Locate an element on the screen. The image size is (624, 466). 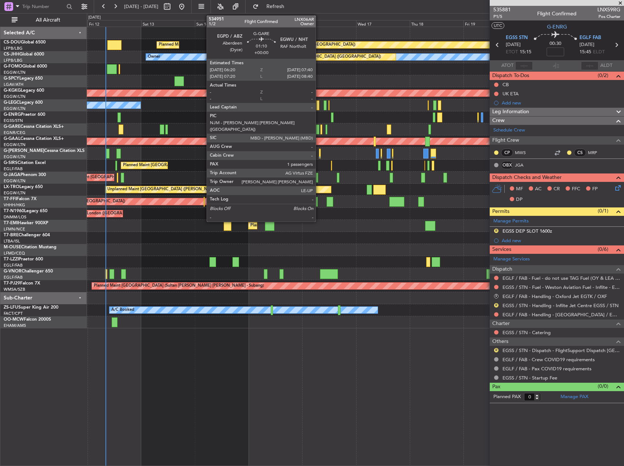
a: Manage Permits is located at coordinates (511, 221).